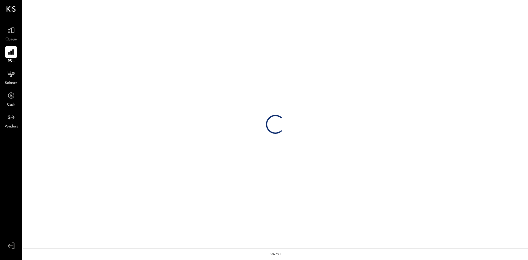 The height and width of the screenshot is (260, 528). What do you see at coordinates (11, 127) in the screenshot?
I see `span: Vendors` at bounding box center [11, 127].